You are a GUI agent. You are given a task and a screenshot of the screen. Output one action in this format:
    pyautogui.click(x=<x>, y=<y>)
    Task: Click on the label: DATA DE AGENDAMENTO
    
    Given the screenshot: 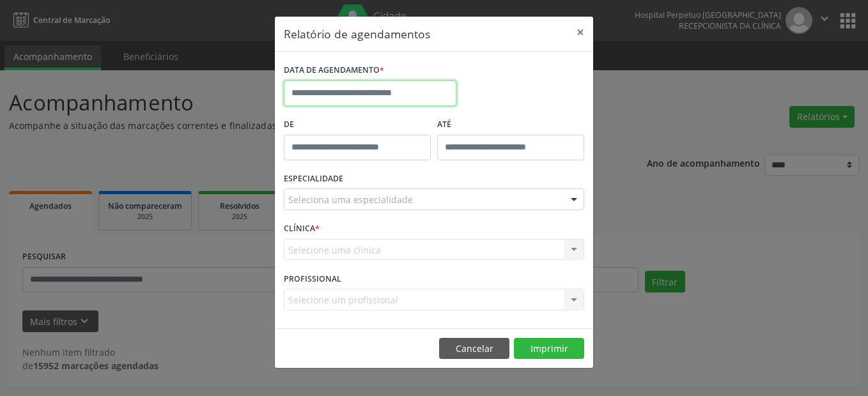 What is the action you would take?
    pyautogui.click(x=334, y=70)
    